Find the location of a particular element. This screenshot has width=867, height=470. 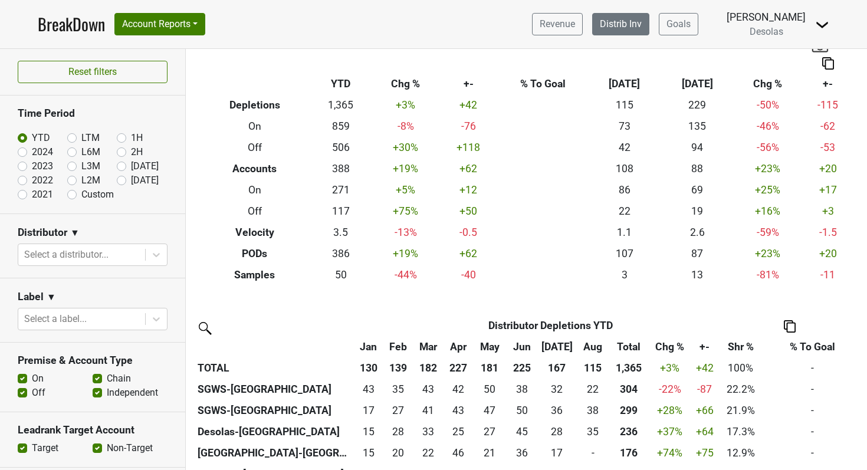

td: +3 is located at coordinates (828, 211).